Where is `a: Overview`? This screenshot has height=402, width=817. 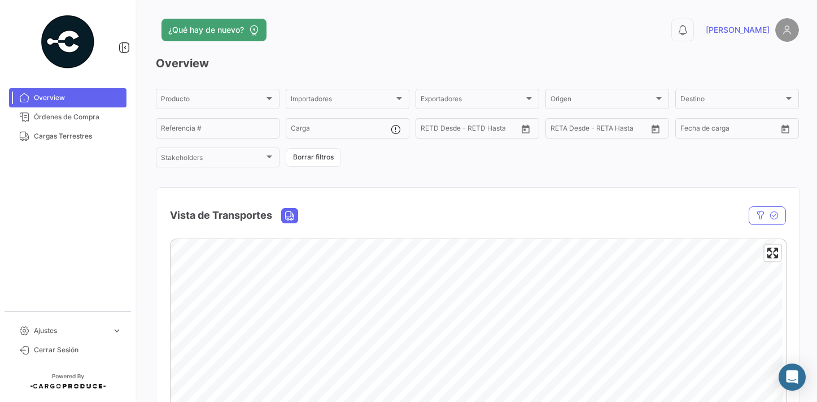 a: Overview is located at coordinates (68, 98).